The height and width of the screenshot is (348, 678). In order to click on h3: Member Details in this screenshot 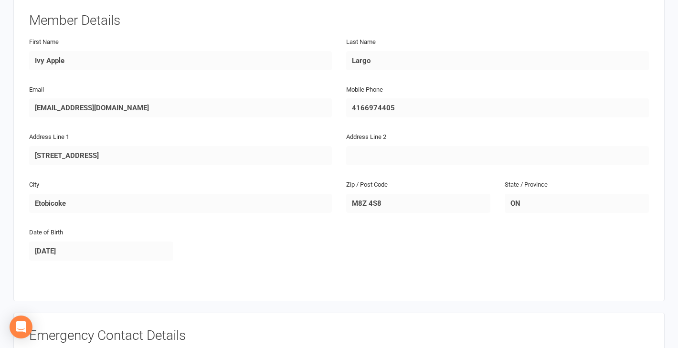, I will do `click(339, 21)`.